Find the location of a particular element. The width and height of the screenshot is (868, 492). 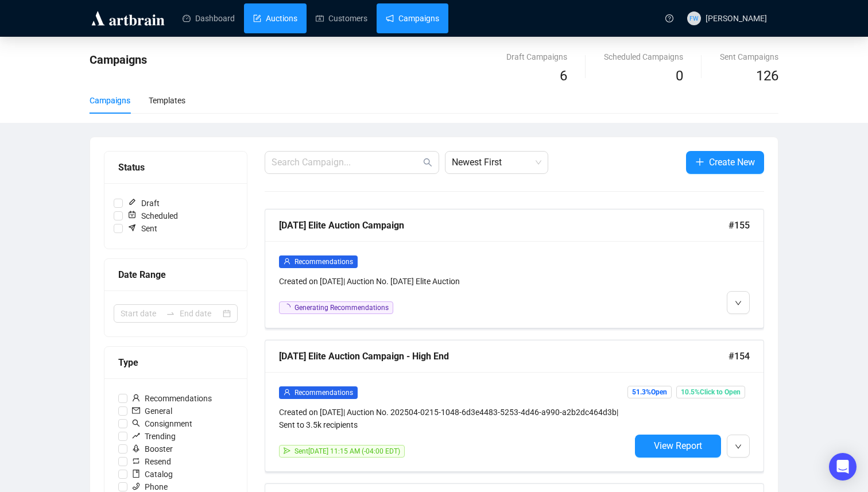

div: Campaigns is located at coordinates (110, 100).